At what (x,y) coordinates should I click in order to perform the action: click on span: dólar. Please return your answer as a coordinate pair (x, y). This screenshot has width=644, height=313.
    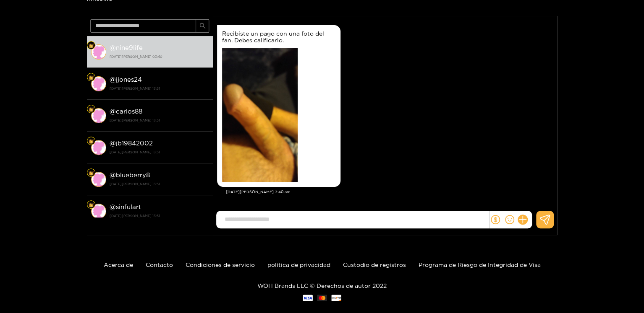
    Looking at the image, I should click on (496, 220).